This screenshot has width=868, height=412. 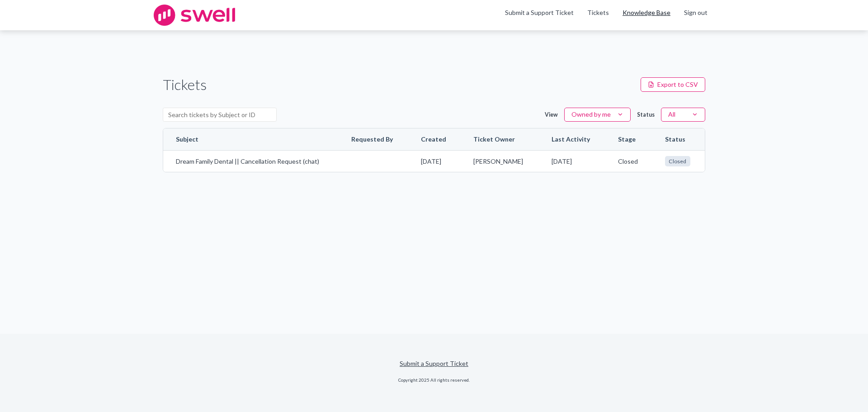 I want to click on label: View, so click(x=551, y=115).